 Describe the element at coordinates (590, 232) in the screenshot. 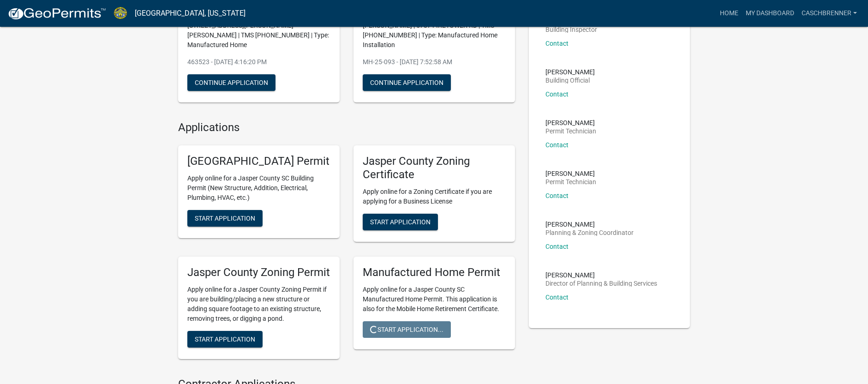

I see `p: Planning & Zoning Coordinator` at that location.